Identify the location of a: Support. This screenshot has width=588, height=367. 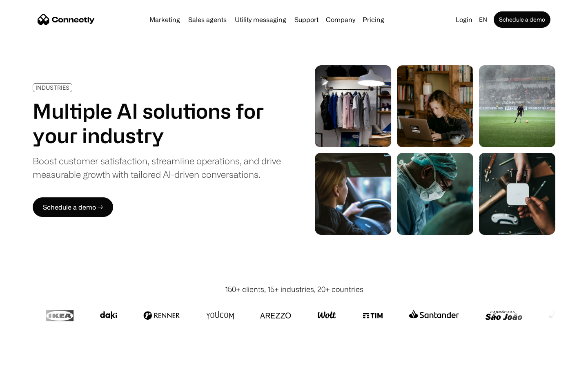
(306, 19).